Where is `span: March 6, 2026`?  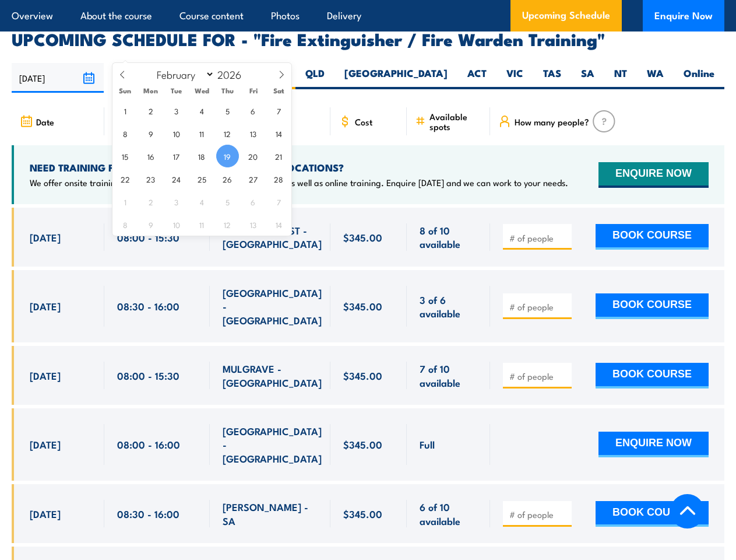 span: March 6, 2026 is located at coordinates (253, 201).